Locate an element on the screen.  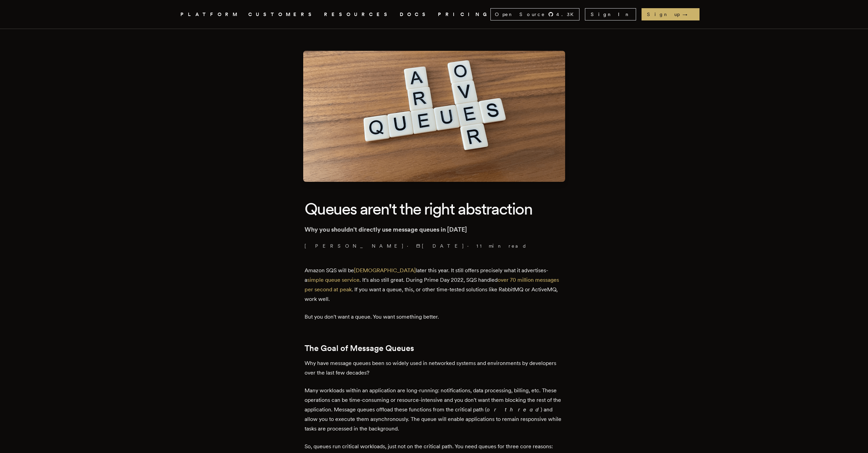
span: 11 min read is located at coordinates (502, 246).